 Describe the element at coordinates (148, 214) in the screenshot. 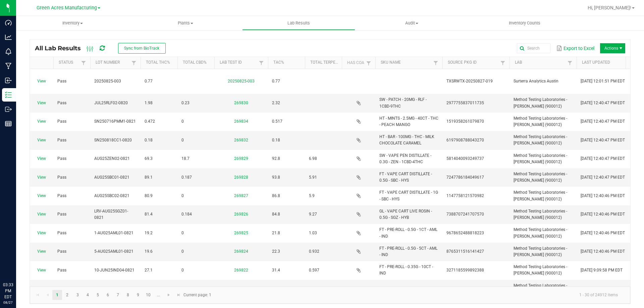

I see `span: 81.4` at that location.